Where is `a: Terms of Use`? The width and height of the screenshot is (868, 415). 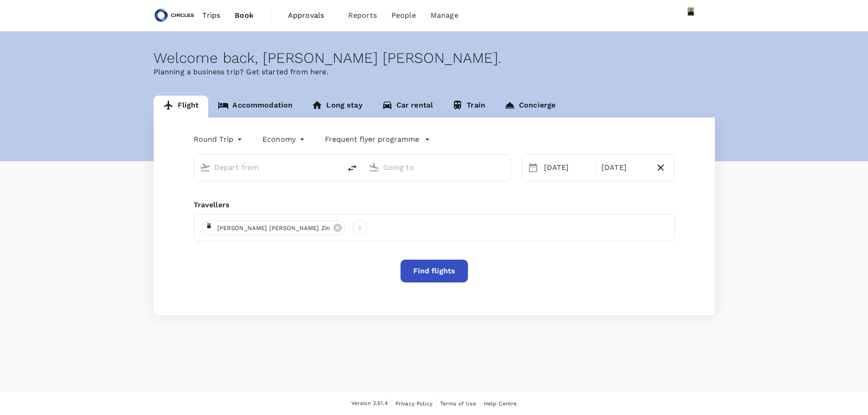 a: Terms of Use is located at coordinates (458, 404).